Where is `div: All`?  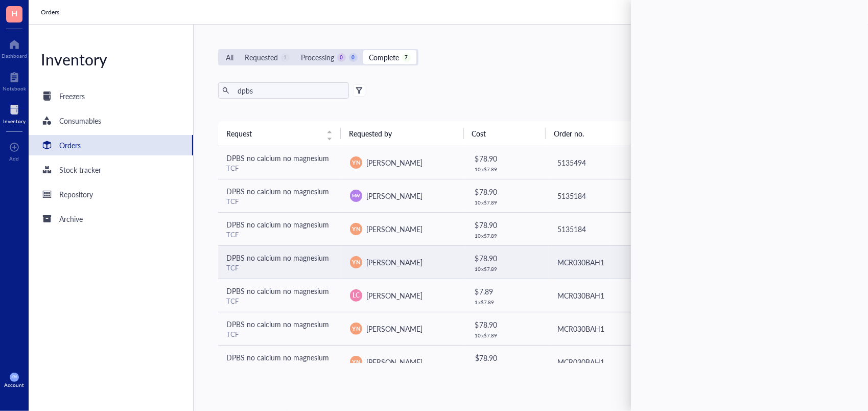 div: All is located at coordinates (229, 57).